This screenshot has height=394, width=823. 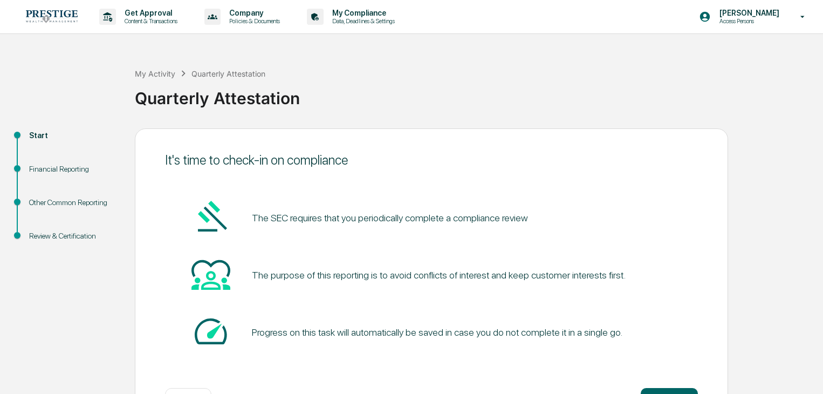 What do you see at coordinates (73, 202) in the screenshot?
I see `div: Other Common Reporting` at bounding box center [73, 202].